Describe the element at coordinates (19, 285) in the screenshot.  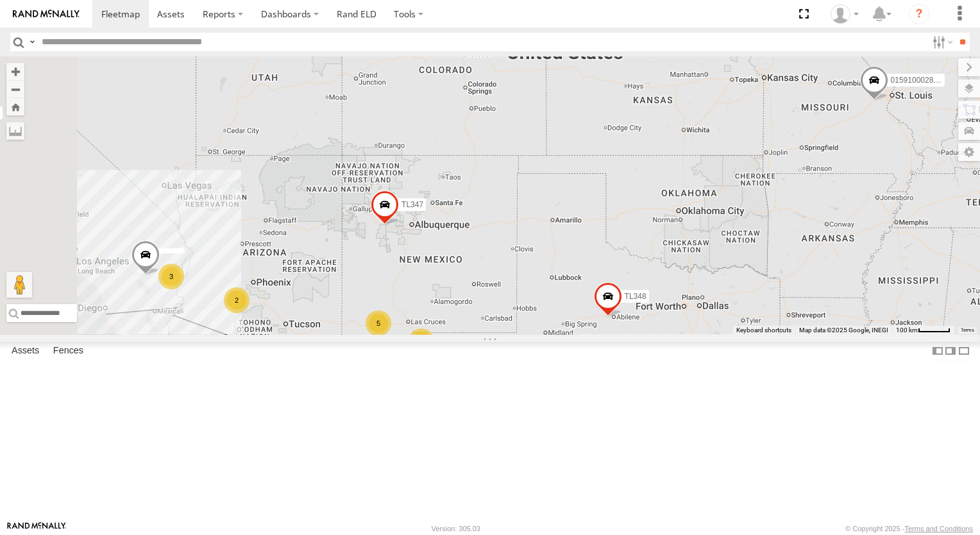
I see `button: Drag Pegman onto the map to open Street View` at that location.